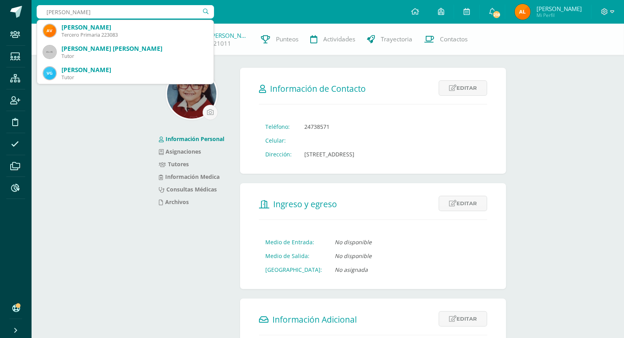 The height and width of the screenshot is (338, 624). What do you see at coordinates (333, 39) in the screenshot?
I see `a: Actividades` at bounding box center [333, 39].